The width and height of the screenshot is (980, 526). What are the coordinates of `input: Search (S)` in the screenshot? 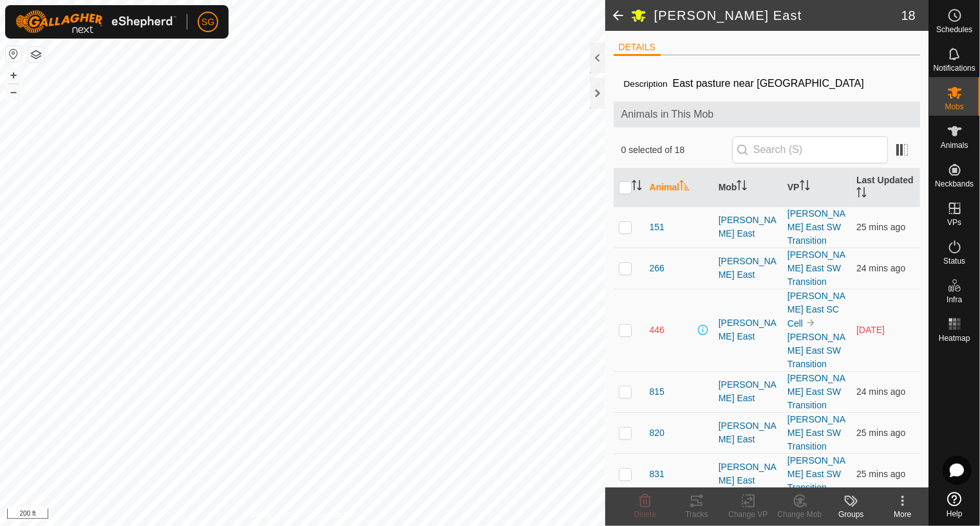 It's located at (810, 150).